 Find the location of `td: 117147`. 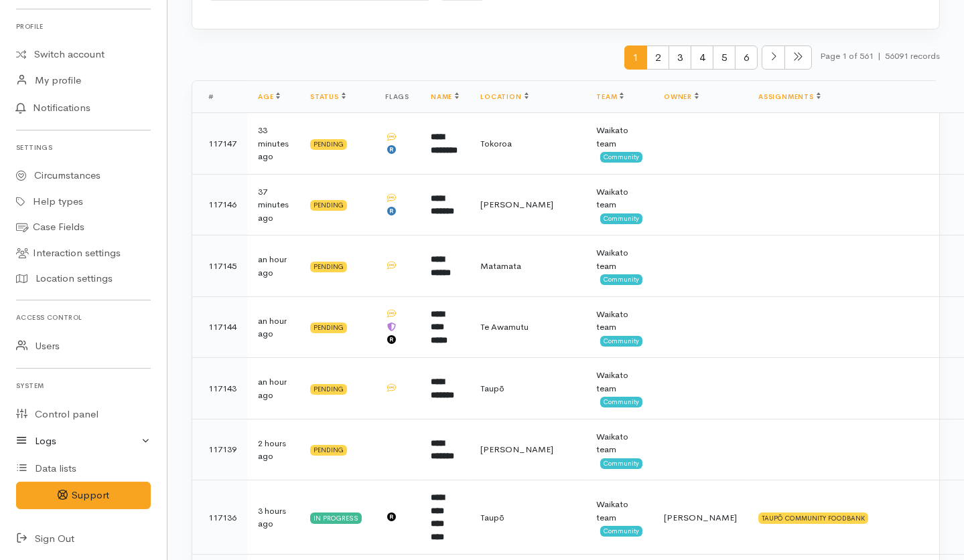

td: 117147 is located at coordinates (220, 144).